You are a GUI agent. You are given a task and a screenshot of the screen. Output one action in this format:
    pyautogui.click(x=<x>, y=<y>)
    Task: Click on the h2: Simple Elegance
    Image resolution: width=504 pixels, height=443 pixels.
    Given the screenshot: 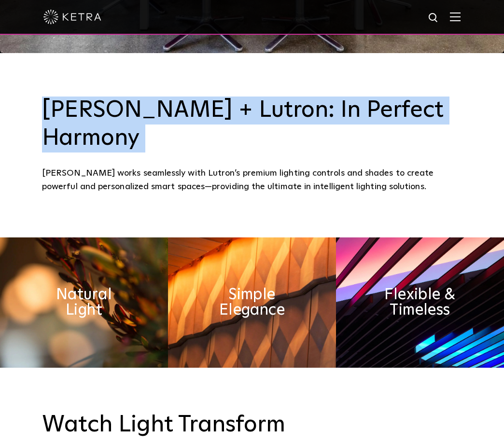 What is the action you would take?
    pyautogui.click(x=252, y=303)
    